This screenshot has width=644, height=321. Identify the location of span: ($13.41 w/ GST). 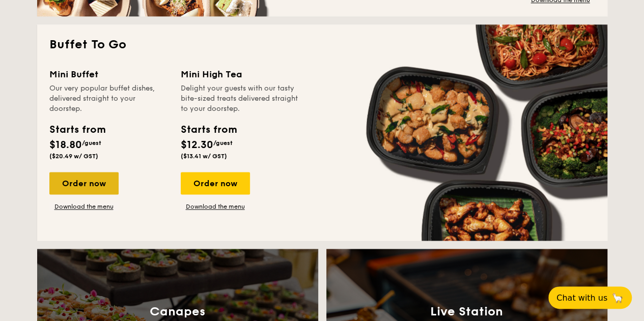
(204, 157).